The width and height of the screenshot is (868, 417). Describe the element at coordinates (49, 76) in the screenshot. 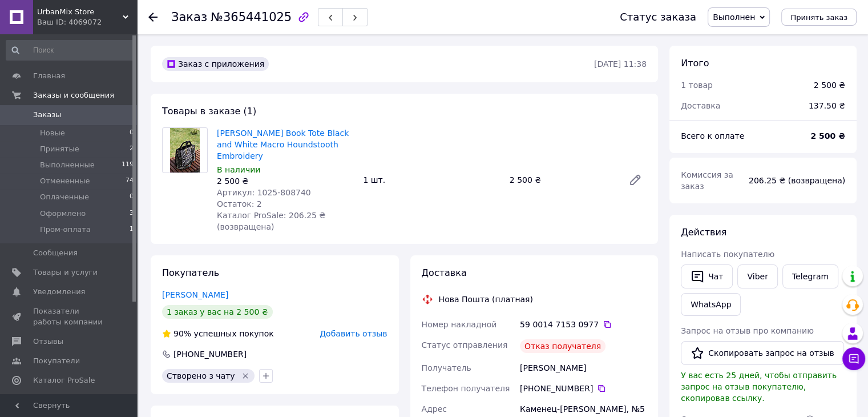

I see `span: Главная` at that location.